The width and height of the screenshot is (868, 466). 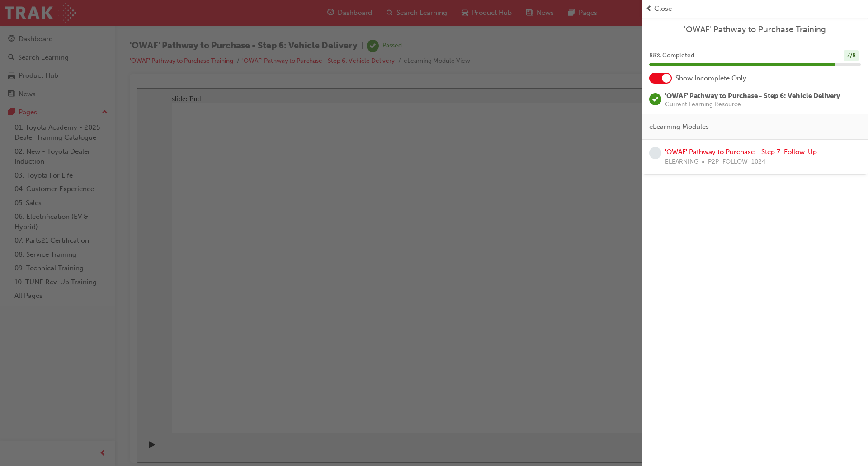 I want to click on div: 7 / 8, so click(x=852, y=55).